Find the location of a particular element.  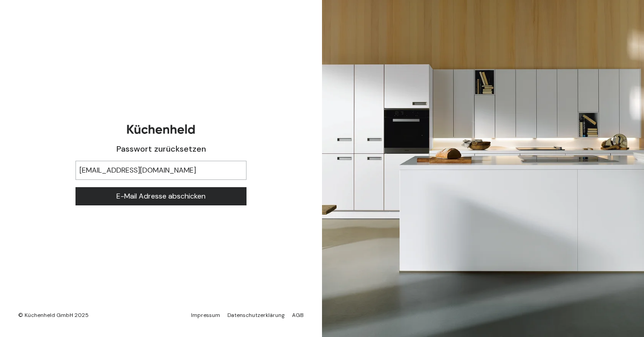

a: AGB is located at coordinates (298, 315).